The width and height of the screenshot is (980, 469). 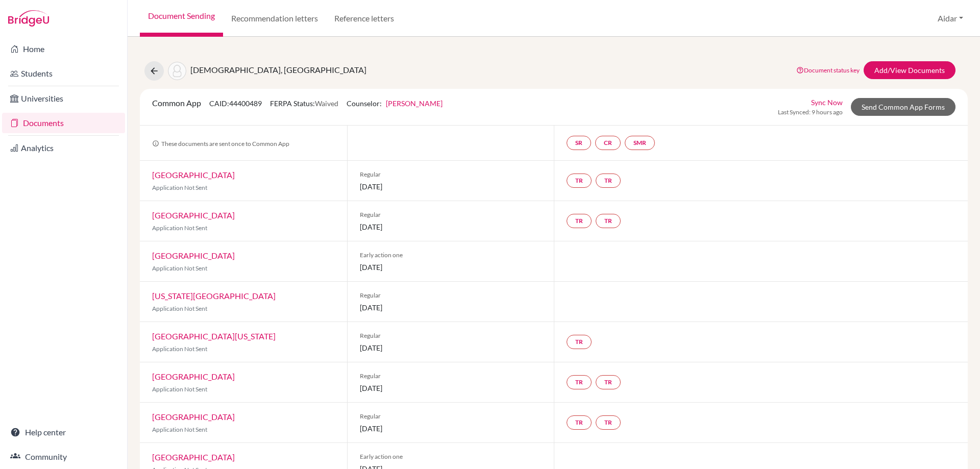 I want to click on span: Waived, so click(x=327, y=103).